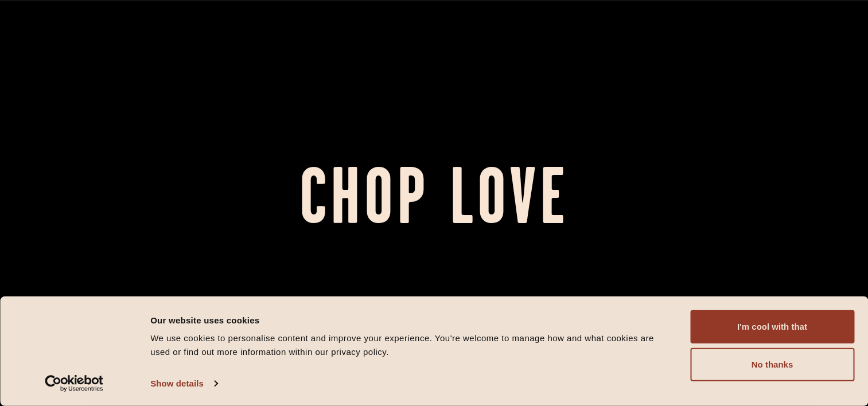 Image resolution: width=868 pixels, height=406 pixels. I want to click on div: Our website uses cookies, so click(407, 321).